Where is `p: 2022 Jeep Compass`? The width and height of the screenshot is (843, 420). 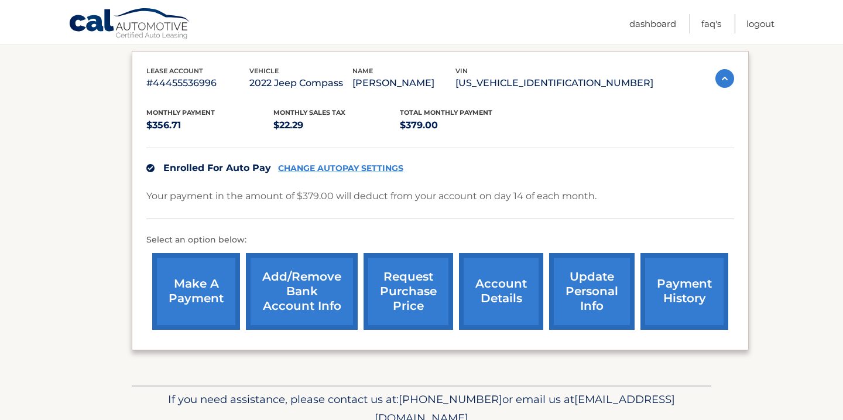 p: 2022 Jeep Compass is located at coordinates (301, 83).